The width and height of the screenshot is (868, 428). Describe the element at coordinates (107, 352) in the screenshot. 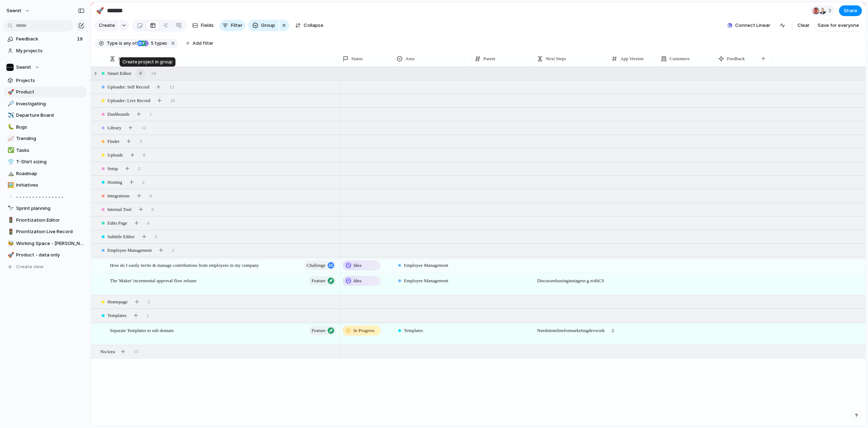

I see `span: No Area` at that location.